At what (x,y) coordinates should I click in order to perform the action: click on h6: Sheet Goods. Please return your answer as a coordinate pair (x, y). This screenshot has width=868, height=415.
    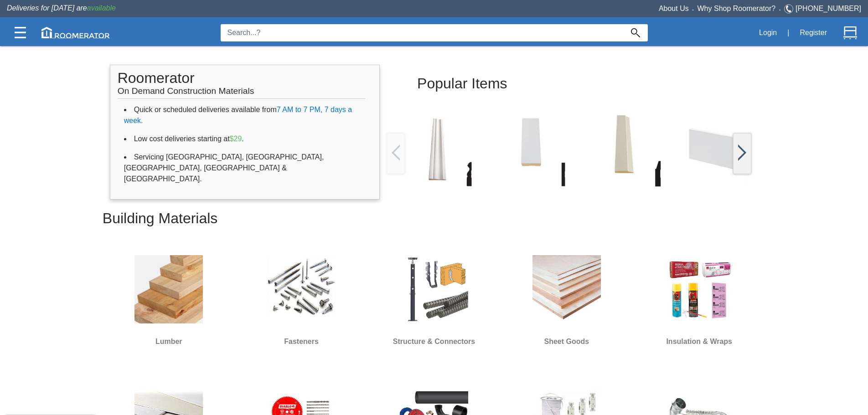
    Looking at the image, I should click on (567, 341).